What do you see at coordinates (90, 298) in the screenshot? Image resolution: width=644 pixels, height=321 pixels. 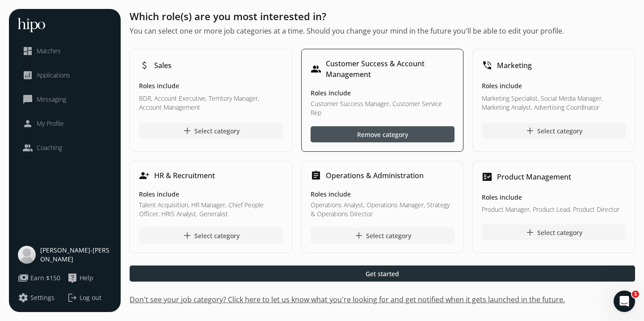 I see `span: Log out` at bounding box center [90, 298].